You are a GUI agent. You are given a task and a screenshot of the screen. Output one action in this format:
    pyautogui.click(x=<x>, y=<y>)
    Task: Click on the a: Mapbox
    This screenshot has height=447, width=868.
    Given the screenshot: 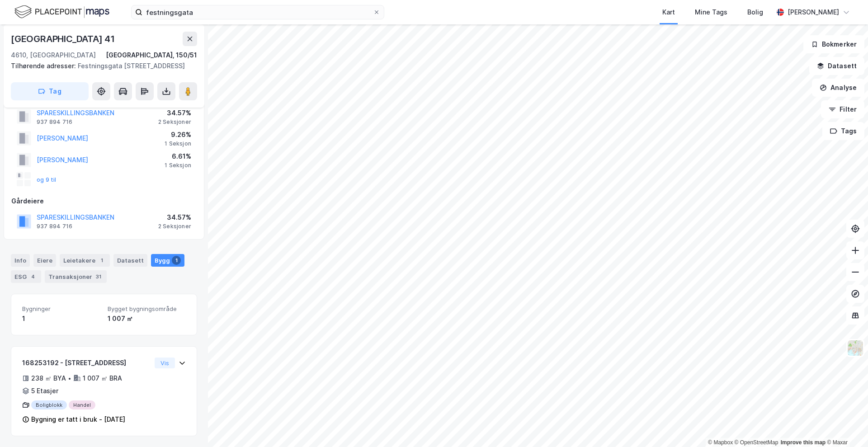 What is the action you would take?
    pyautogui.click(x=720, y=442)
    